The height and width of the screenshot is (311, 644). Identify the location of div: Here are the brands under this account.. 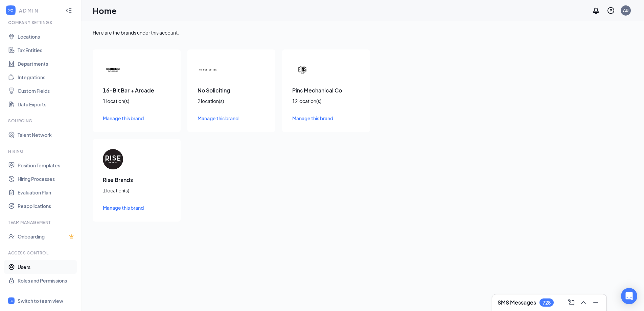
(362, 32).